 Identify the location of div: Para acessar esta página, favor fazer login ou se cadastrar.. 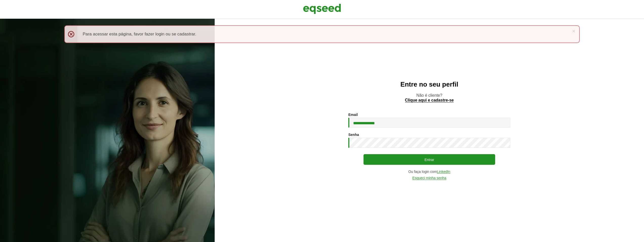
(322, 34).